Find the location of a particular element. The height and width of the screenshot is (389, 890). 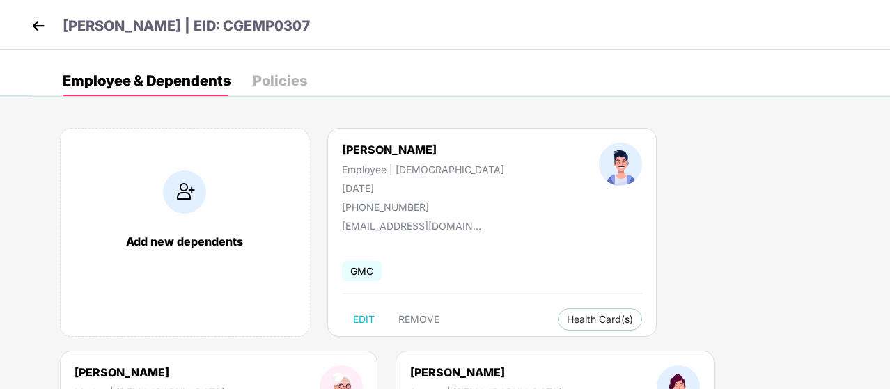

button: Health Card(s) is located at coordinates (599, 320).